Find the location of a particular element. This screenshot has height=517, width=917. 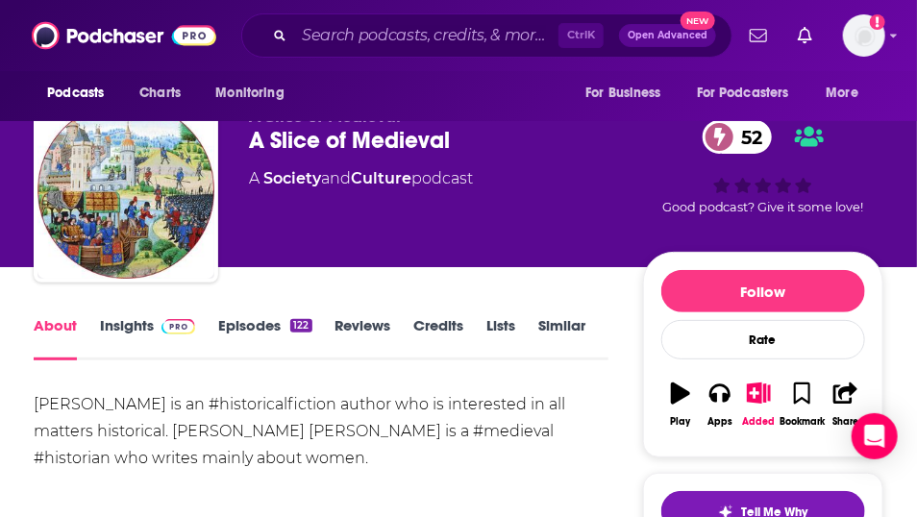

a: About is located at coordinates (55, 338).